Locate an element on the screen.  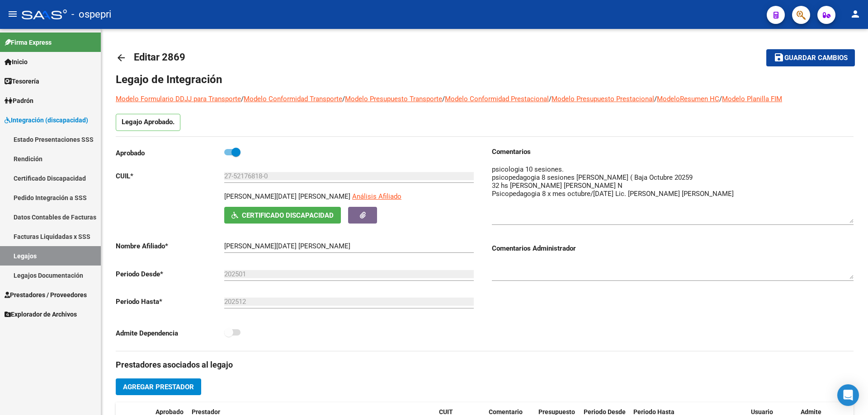
p: CUIL is located at coordinates (170, 177).